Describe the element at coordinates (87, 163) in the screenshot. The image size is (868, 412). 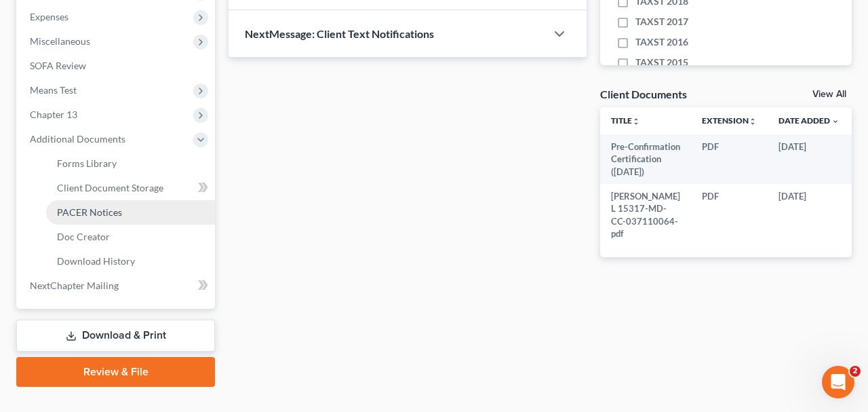
I see `span: Forms Library` at that location.